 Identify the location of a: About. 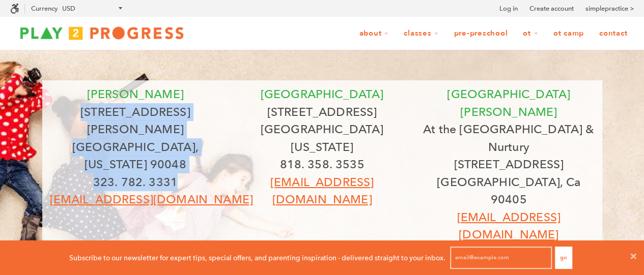
(373, 34).